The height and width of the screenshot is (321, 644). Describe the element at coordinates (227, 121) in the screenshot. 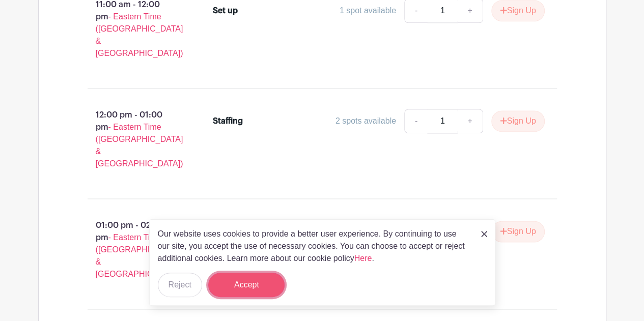

I see `div: Staffing` at that location.